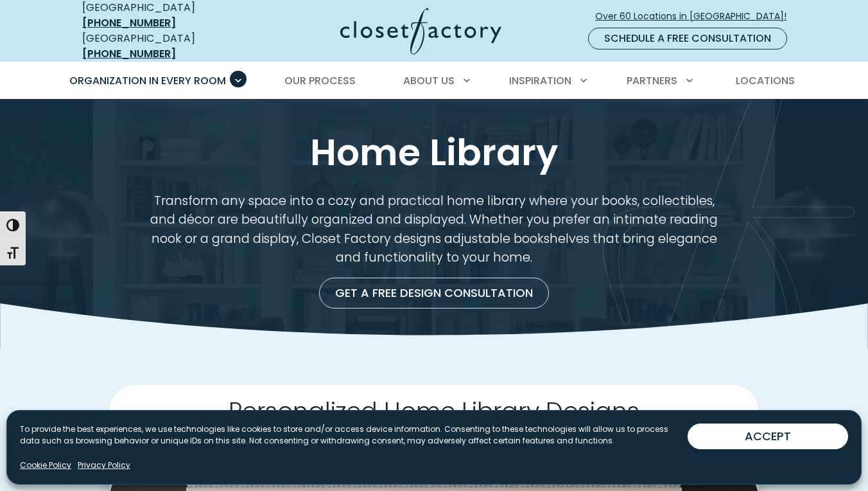  Describe the element at coordinates (434, 81) in the screenshot. I see `nav: Primary Menu` at that location.